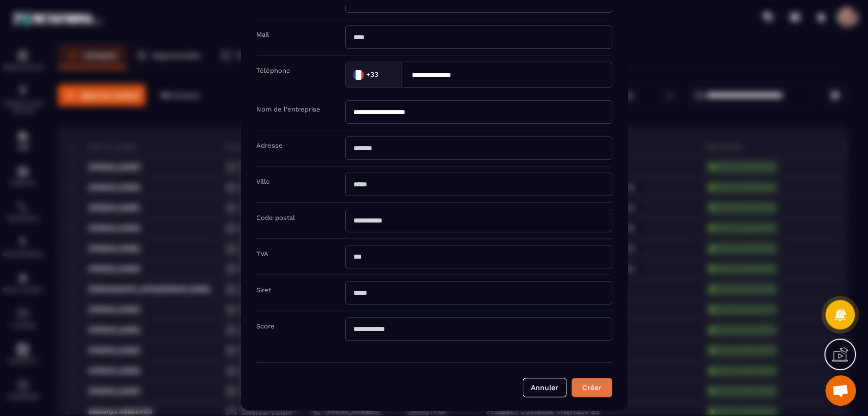 This screenshot has width=868, height=416. Describe the element at coordinates (270, 145) in the screenshot. I see `label: Adresse` at that location.